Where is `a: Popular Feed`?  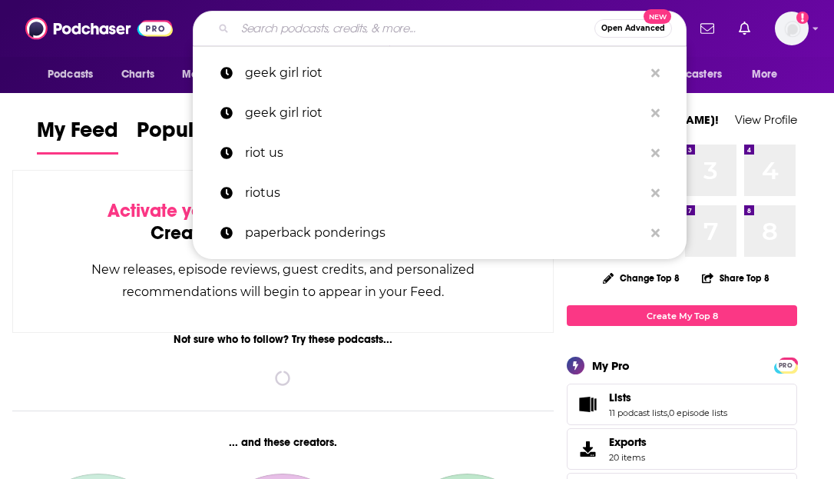 a: Popular Feed is located at coordinates (202, 135).